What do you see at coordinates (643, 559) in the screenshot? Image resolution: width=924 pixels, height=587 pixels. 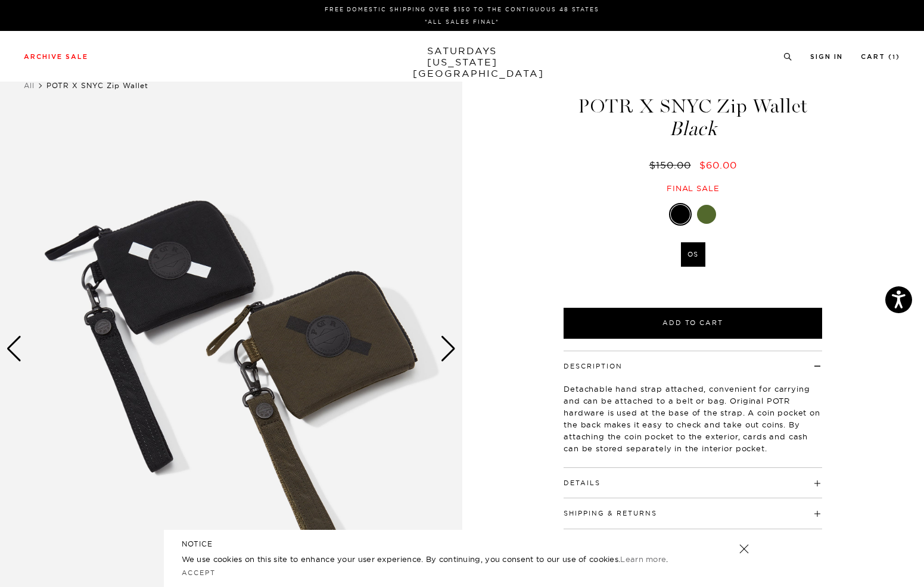 I see `a: Learn more` at bounding box center [643, 559].